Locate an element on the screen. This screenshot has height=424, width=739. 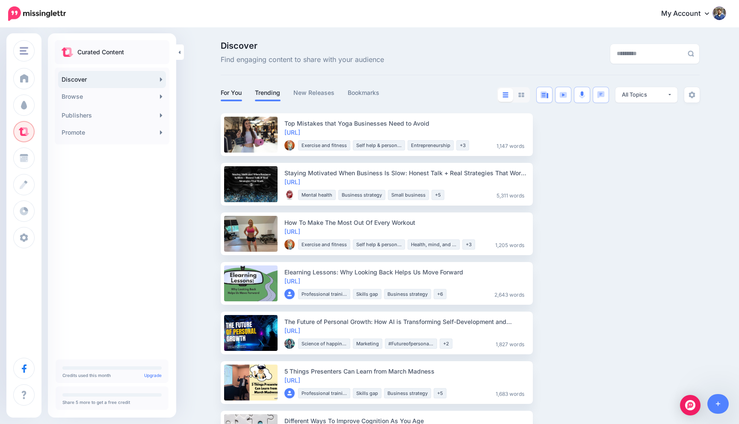
li: Marketing is located at coordinates (367, 344).